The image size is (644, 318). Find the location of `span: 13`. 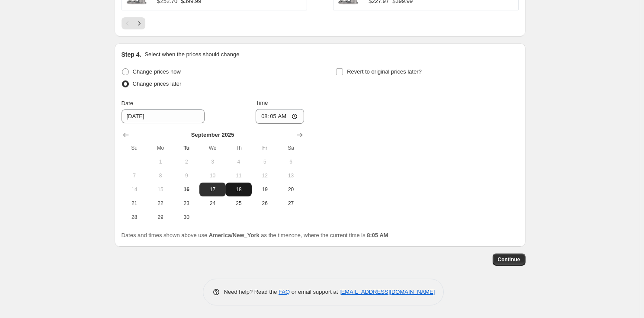

span: 13 is located at coordinates (291, 176).